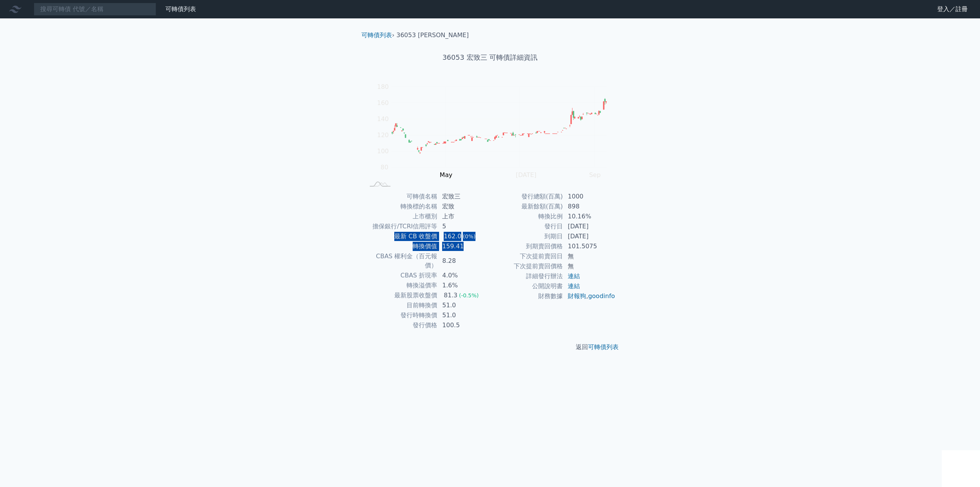 The height and width of the screenshot is (487, 980). Describe the element at coordinates (383, 151) in the screenshot. I see `tspan: 100` at that location.